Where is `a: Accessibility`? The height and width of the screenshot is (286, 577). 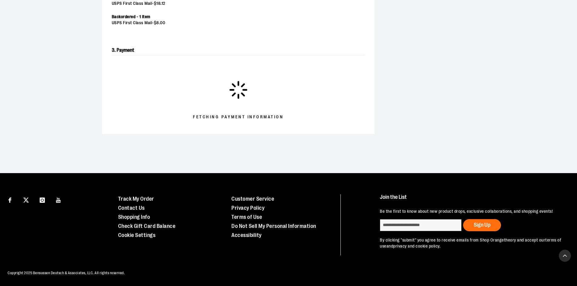 a: Accessibility is located at coordinates (246, 235).